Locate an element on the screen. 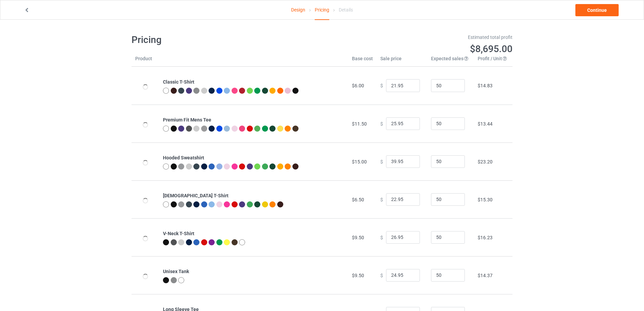 The image size is (644, 311). span: $14.83 is located at coordinates (485, 85).